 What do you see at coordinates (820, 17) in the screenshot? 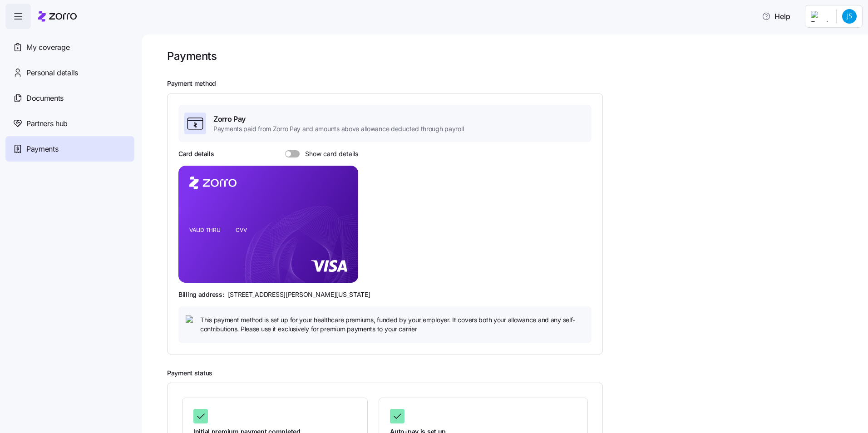
I see `img: Employer logo` at bounding box center [820, 17].